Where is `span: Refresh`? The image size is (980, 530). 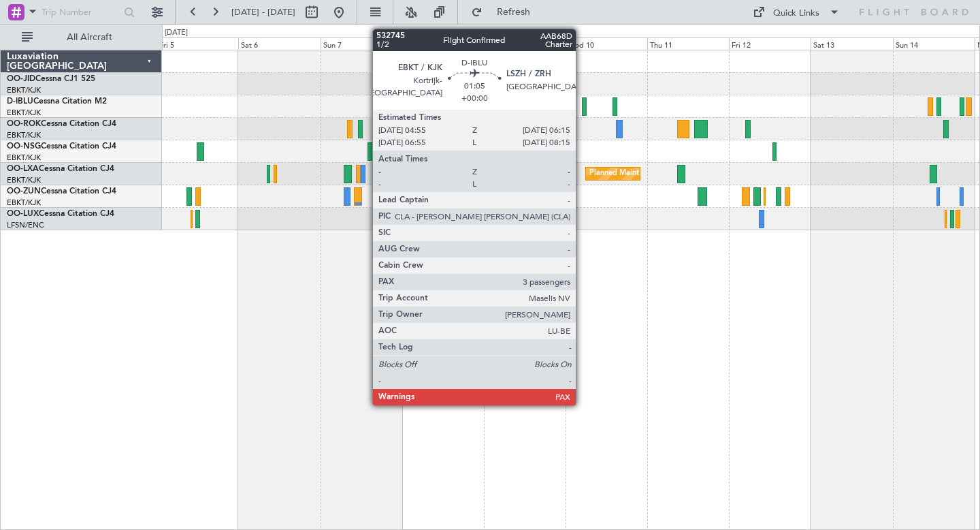 span: Refresh is located at coordinates (514, 12).